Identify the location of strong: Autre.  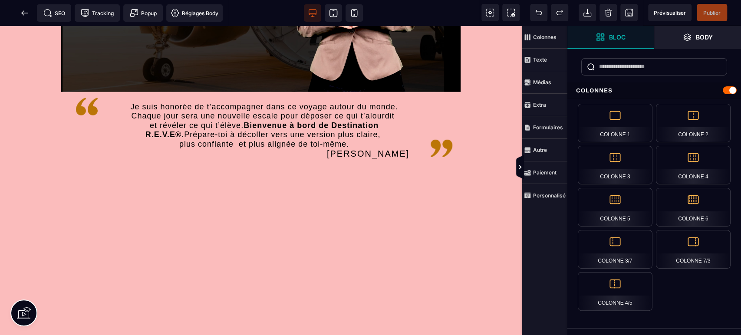
(540, 150).